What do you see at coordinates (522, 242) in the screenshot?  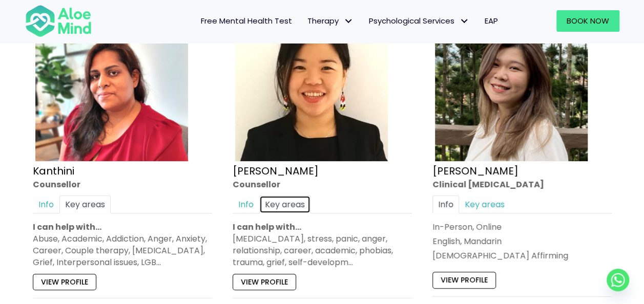 I see `p: English, Mandarin` at bounding box center [522, 242].